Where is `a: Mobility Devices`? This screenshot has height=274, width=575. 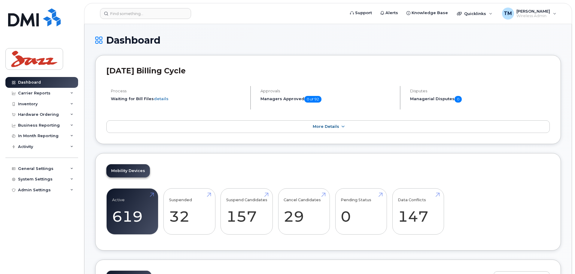 a: Mobility Devices is located at coordinates (128, 171).